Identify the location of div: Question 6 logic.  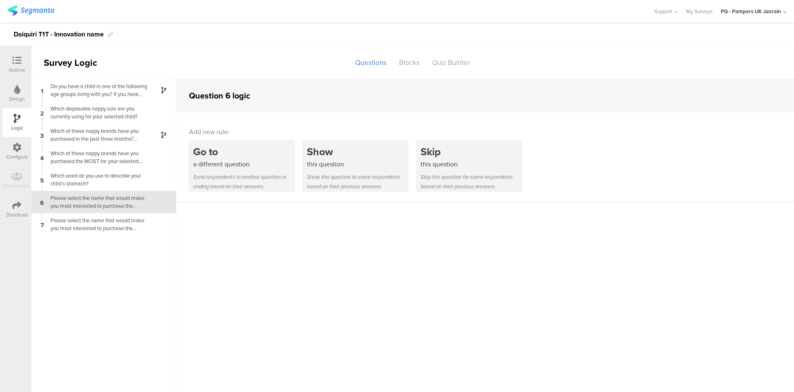
(220, 96).